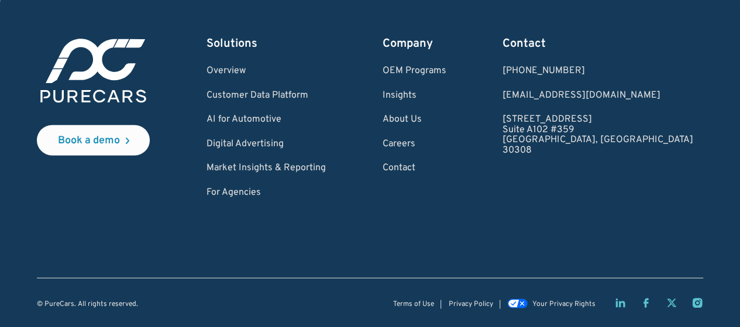 The image size is (740, 327). Describe the element at coordinates (598, 44) in the screenshot. I see `div: Contact` at that location.